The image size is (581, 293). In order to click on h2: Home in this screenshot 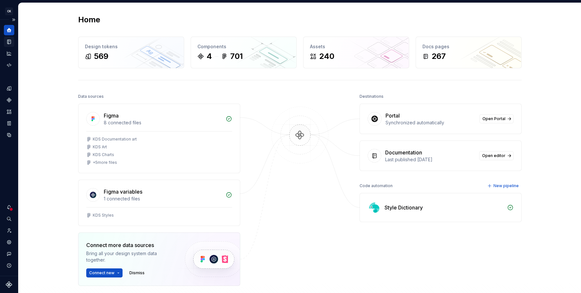, I will do `click(89, 20)`.